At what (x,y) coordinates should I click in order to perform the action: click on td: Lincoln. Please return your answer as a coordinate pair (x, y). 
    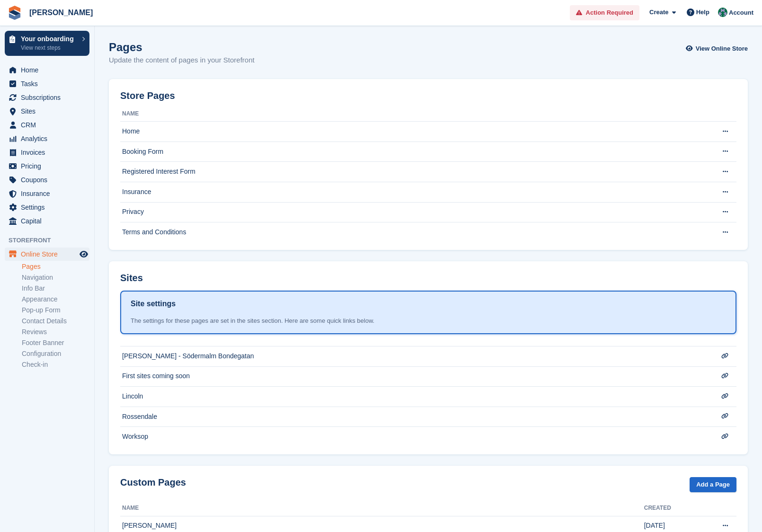
    Looking at the image, I should click on (413, 397).